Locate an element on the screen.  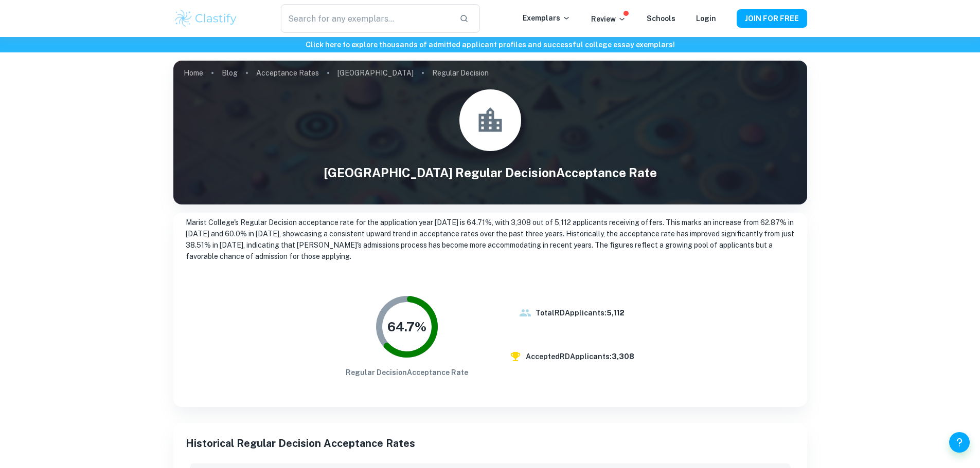
button: JOIN FOR FREE is located at coordinates (772, 18).